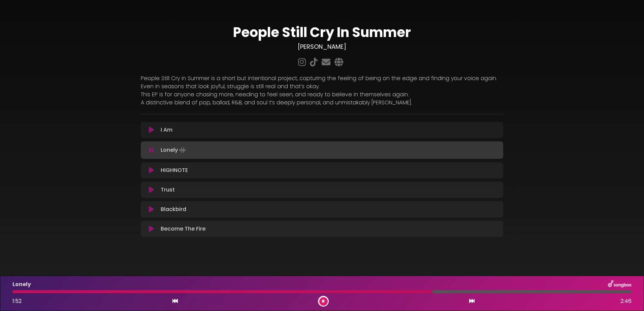  What do you see at coordinates (174, 150) in the screenshot?
I see `p: Lonely` at bounding box center [174, 150].